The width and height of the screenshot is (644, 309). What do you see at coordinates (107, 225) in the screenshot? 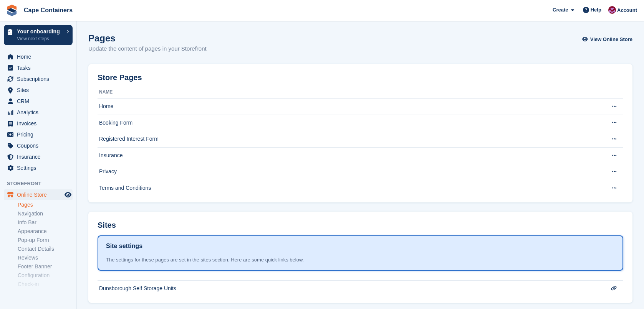
I see `h2: Sites` at bounding box center [107, 225].